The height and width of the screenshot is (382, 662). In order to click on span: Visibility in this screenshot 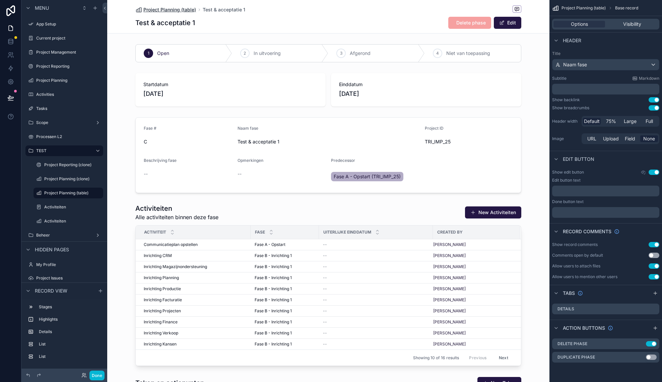, I will do `click(633, 24)`.